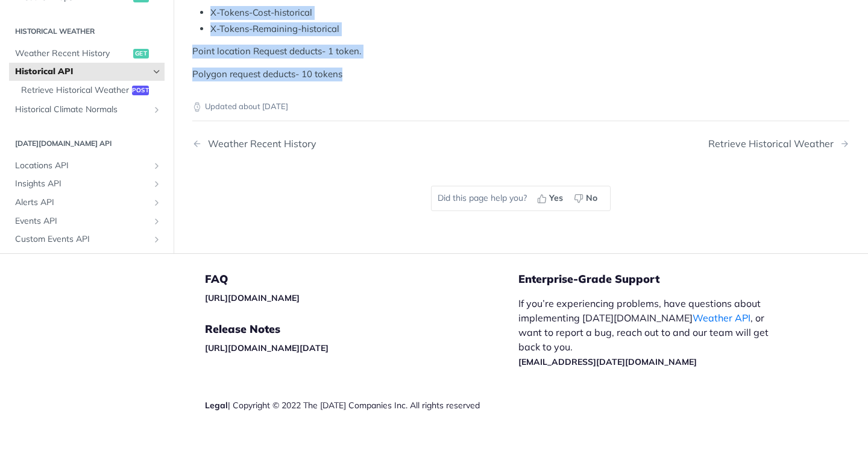 Image resolution: width=868 pixels, height=471 pixels. I want to click on div: Retrieve Historical Weather, so click(773, 144).